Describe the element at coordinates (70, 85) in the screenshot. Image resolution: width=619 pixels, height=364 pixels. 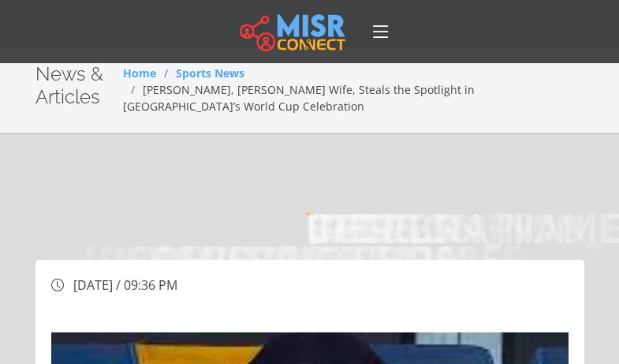
I see `span: News & Articles` at that location.